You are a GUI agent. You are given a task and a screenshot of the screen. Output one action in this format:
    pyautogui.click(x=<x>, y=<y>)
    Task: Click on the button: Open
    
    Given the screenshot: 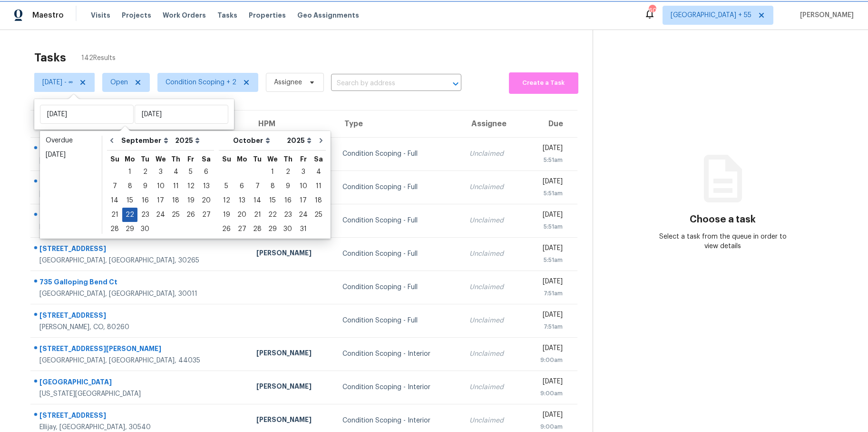 What is the action you would take?
    pyautogui.click(x=456, y=84)
    